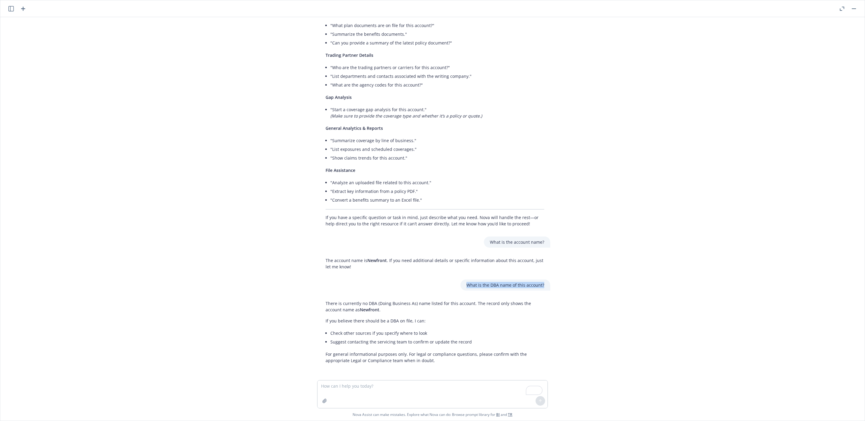 This screenshot has width=865, height=421. I want to click on span: Gap Analysis, so click(339, 97).